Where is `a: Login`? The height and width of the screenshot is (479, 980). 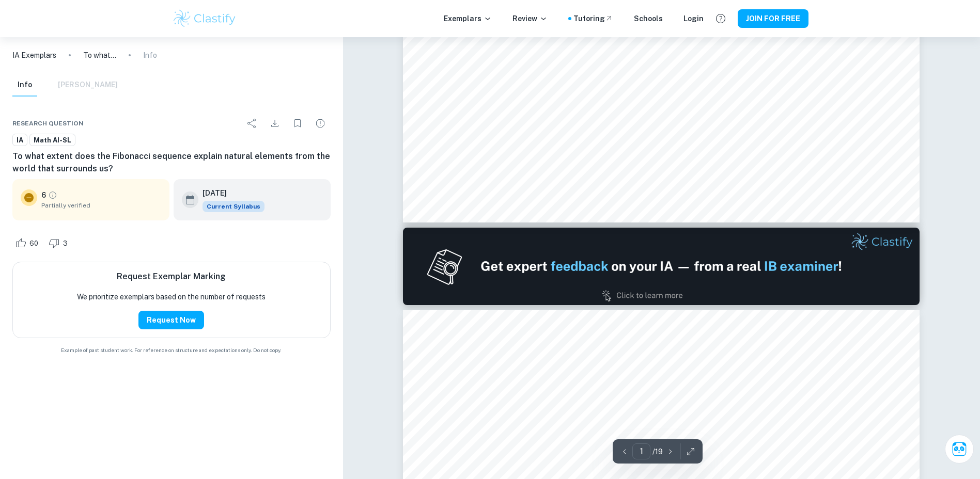
a: Login is located at coordinates (693, 18).